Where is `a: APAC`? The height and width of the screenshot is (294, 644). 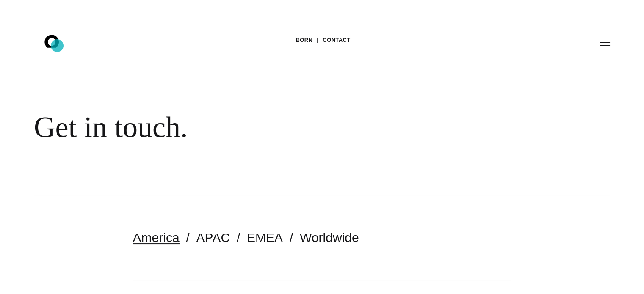
a: APAC is located at coordinates (213, 237).